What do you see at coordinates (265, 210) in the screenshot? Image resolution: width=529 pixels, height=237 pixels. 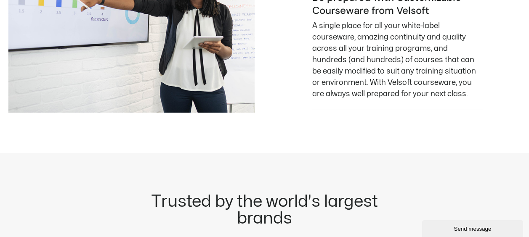 I see `h2: Trusted by the world's largest brands` at bounding box center [265, 210].